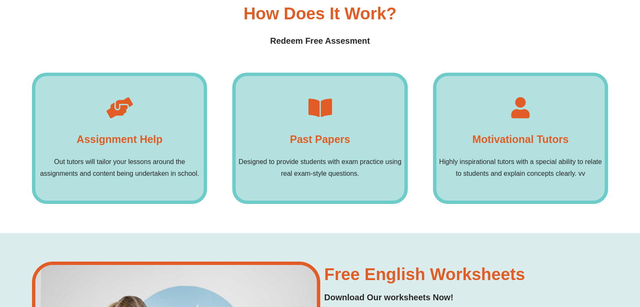 This screenshot has height=307, width=640. I want to click on h4: Download Our worksheets Now!, so click(464, 297).